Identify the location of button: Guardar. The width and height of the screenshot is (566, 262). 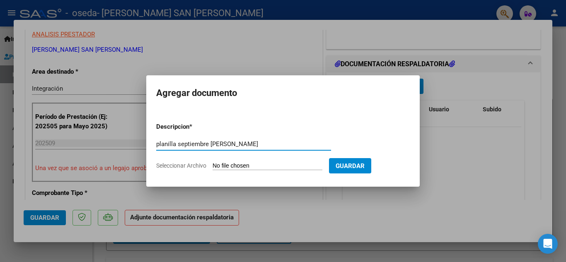
(350, 166).